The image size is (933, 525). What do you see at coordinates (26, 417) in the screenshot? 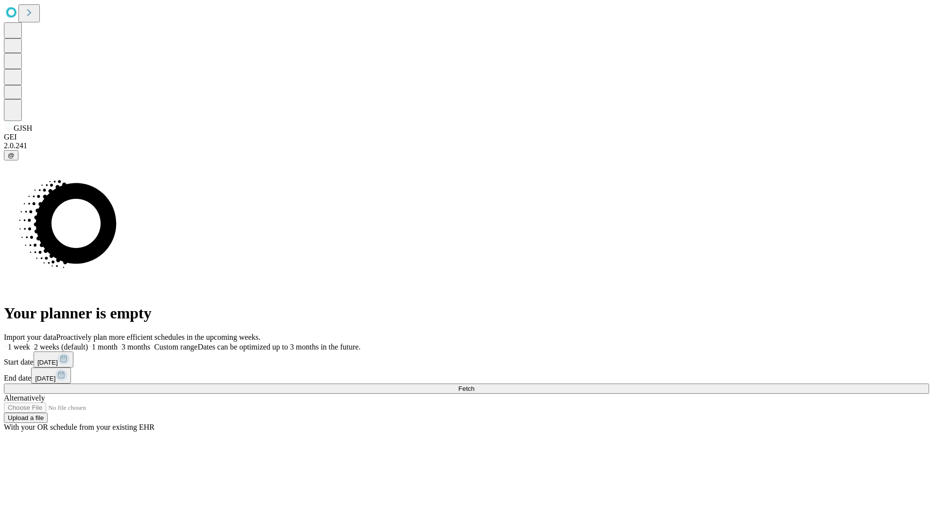
I see `button: Upload a file` at bounding box center [26, 417].